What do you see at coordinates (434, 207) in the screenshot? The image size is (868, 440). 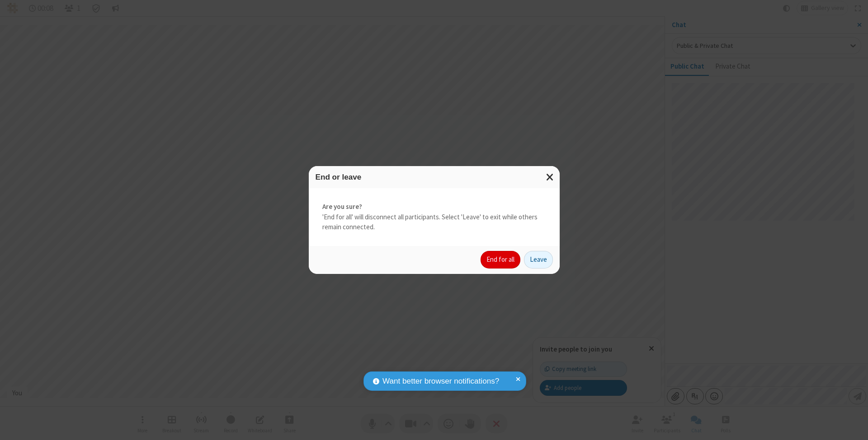 I see `strong: Are you sure?` at bounding box center [434, 207].